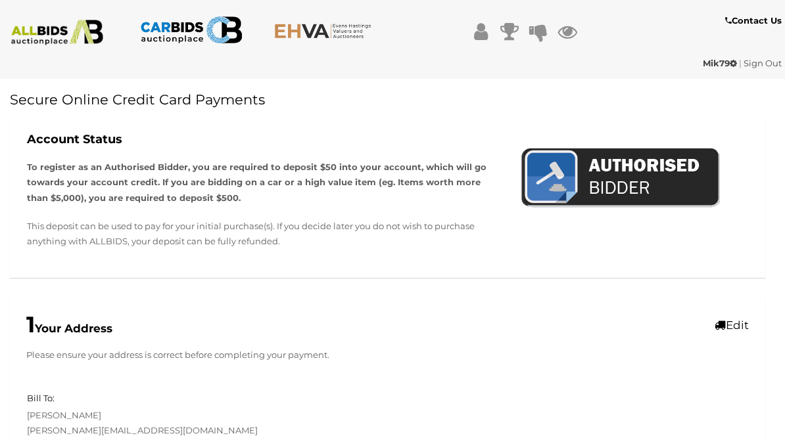 The height and width of the screenshot is (442, 785). What do you see at coordinates (264, 234) in the screenshot?
I see `p: This deposit can be used to pay for your initial purchase(s). If you decide later you do not wish...` at bounding box center [264, 234].